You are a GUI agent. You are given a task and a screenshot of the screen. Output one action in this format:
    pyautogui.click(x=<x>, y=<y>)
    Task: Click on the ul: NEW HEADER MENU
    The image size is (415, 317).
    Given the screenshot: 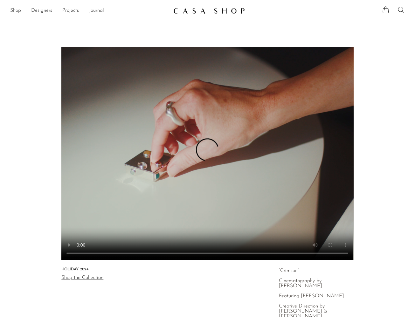 What is the action you would take?
    pyautogui.click(x=89, y=11)
    